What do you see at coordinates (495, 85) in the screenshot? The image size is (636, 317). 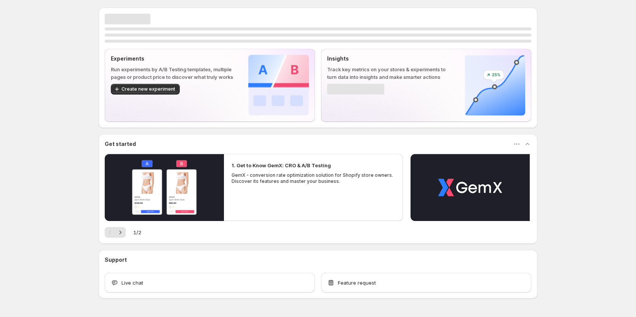 I see `img: Insights` at bounding box center [495, 85].